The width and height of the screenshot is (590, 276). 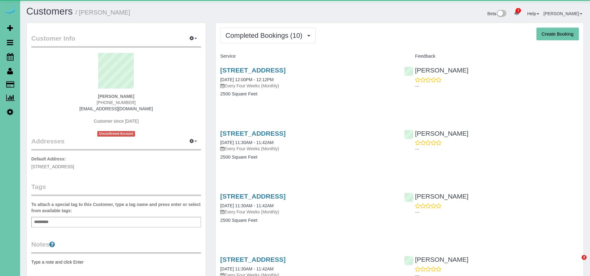 I want to click on a: Help, so click(x=533, y=14).